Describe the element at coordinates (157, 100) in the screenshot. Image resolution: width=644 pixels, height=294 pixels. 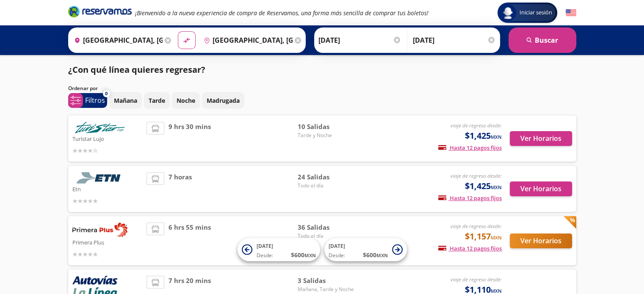
I see `p: Tarde` at that location.